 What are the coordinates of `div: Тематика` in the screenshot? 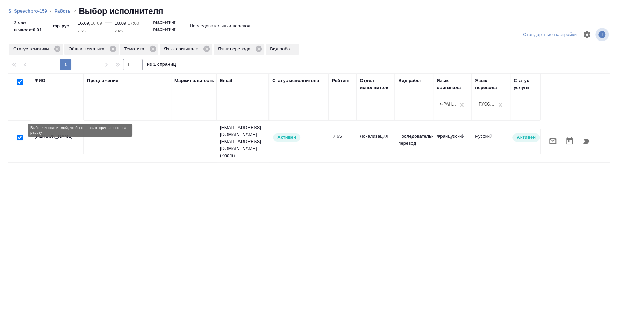 It's located at (139, 49).